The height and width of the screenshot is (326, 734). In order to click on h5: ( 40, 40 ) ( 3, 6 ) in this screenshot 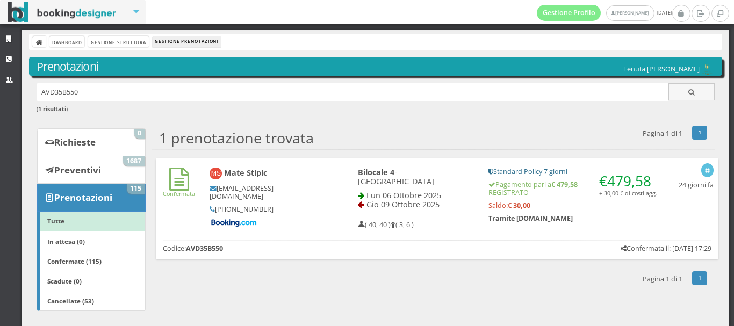, I will do `click(386, 225)`.